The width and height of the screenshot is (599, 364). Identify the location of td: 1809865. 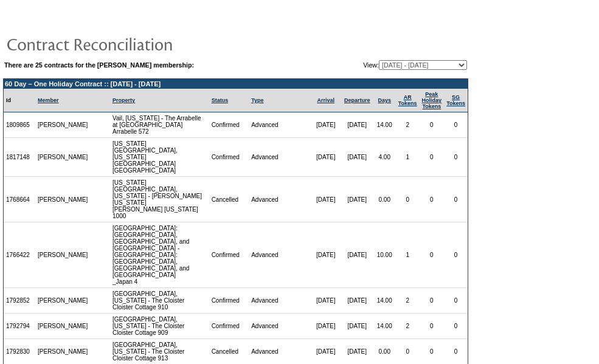
(19, 125).